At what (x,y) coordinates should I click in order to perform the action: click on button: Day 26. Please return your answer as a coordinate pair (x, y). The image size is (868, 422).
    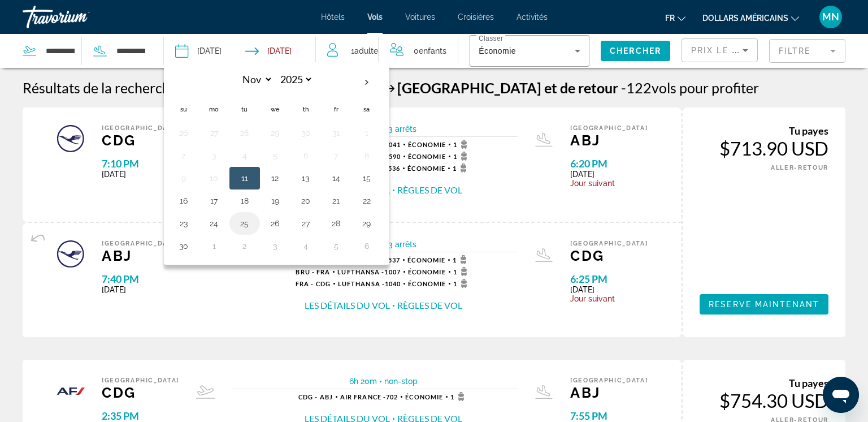
    Looking at the image, I should click on (183, 133).